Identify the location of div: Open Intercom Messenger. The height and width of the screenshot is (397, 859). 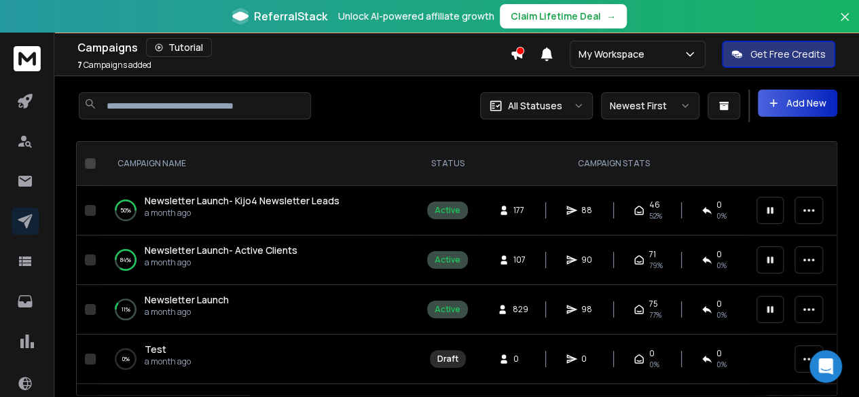
(825, 367).